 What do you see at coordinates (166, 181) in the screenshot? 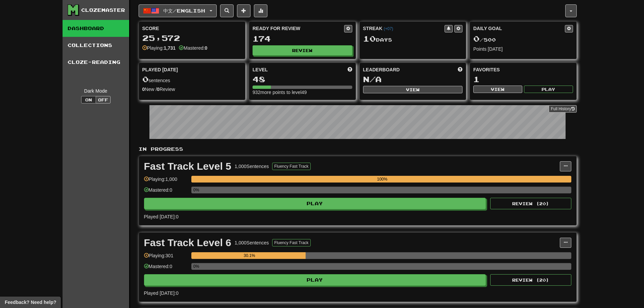
I see `div: Playing: 1,000` at bounding box center [166, 181].